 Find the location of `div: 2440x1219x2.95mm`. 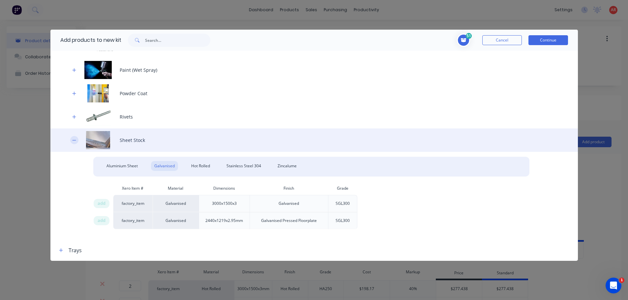

div: 2440x1219x2.95mm is located at coordinates (224, 221).